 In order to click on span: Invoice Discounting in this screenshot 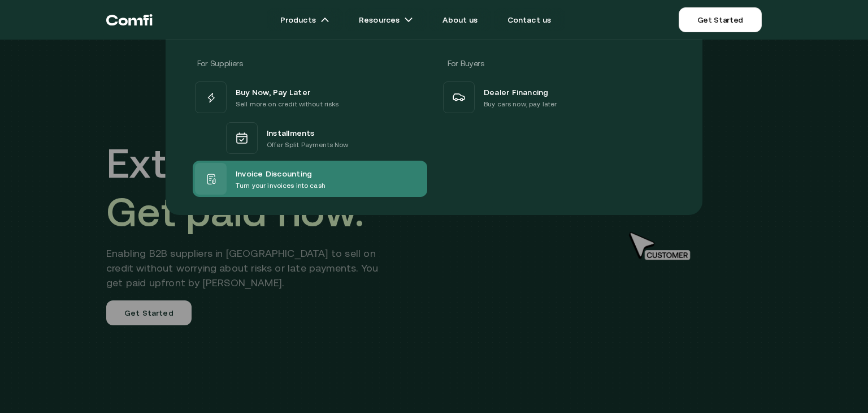, I will do `click(273, 173)`.